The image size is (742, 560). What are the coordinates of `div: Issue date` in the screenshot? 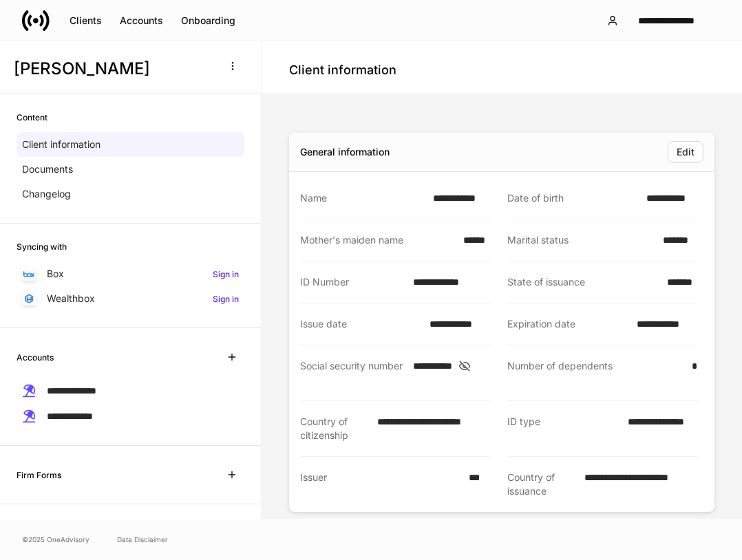 It's located at (361, 324).